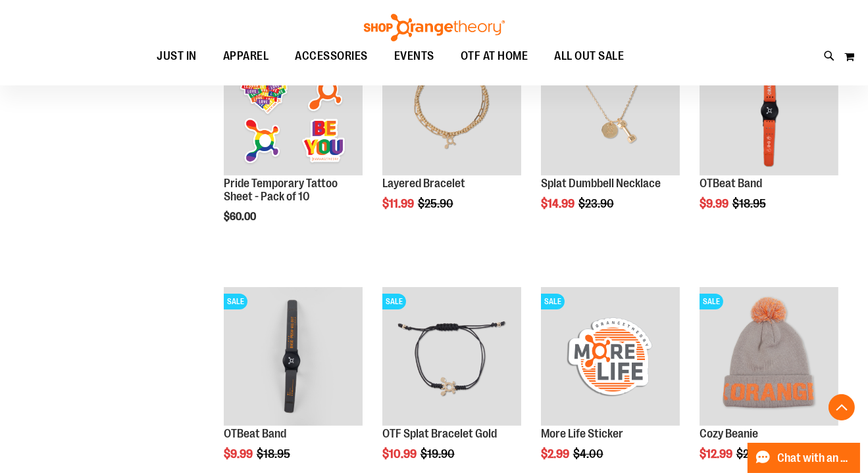 This screenshot has width=868, height=473. Describe the element at coordinates (280, 190) in the screenshot. I see `a: Pride Temporary Tattoo Sheet - Pack of 10` at that location.